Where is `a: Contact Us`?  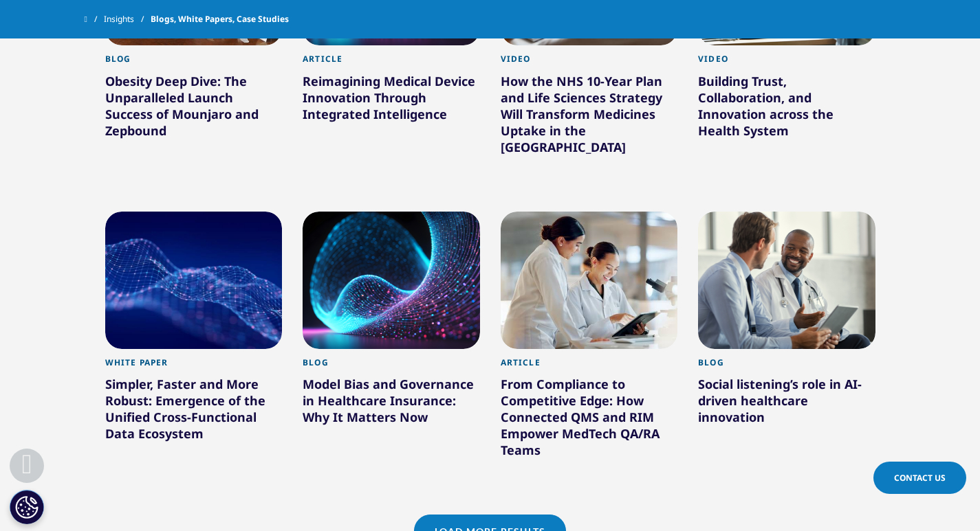
a: Contact Us is located at coordinates (919, 477).